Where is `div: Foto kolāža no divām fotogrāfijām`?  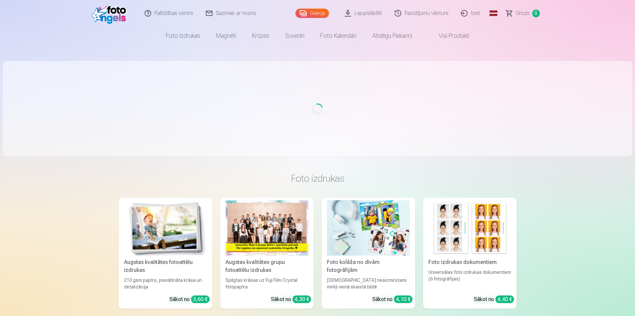
div: Foto kolāža no divām fotogrāfijām is located at coordinates (369, 266).